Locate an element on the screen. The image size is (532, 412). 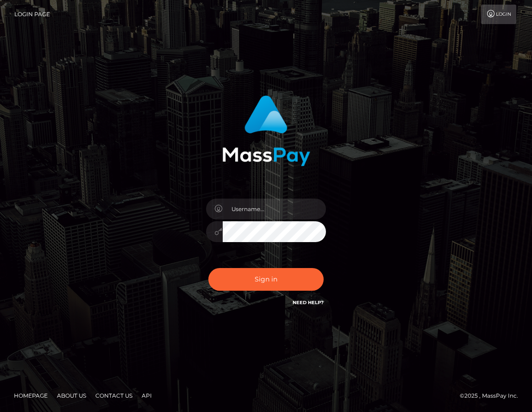
img: MassPay Login is located at coordinates (266, 131).